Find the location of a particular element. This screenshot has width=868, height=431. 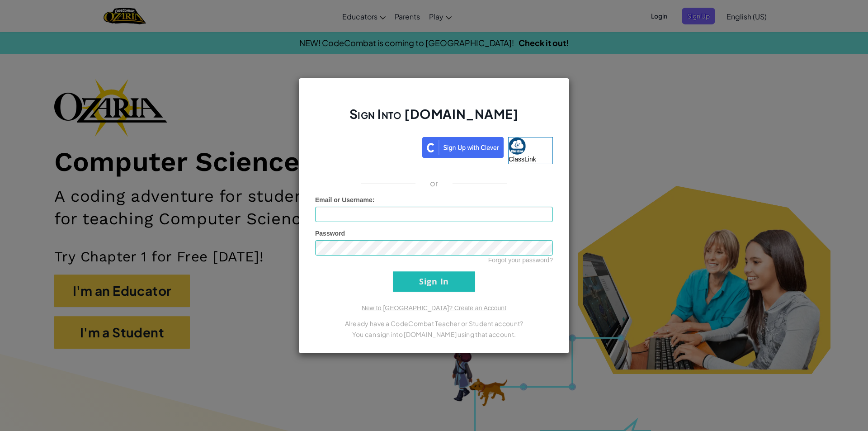

img: clever_sso_button@2x.png is located at coordinates (463, 147).